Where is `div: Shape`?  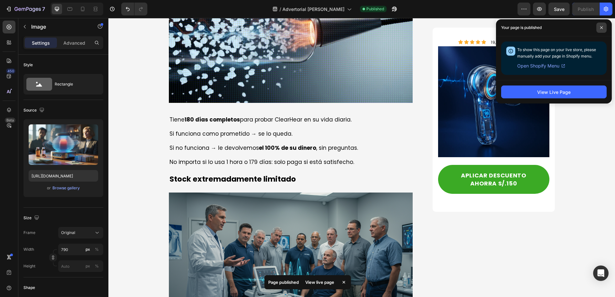 div: Shape is located at coordinates (29, 288).